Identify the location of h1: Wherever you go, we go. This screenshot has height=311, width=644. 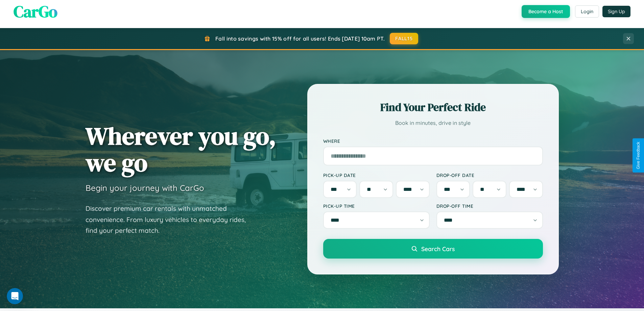
(181, 149).